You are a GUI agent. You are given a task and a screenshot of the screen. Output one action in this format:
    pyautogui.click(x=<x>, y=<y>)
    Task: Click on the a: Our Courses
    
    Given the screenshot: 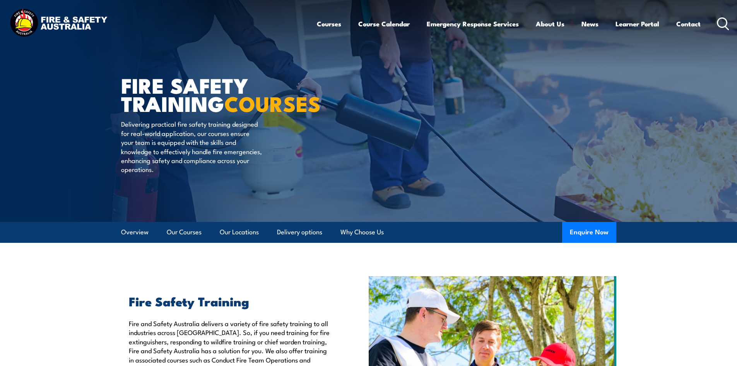 What is the action you would take?
    pyautogui.click(x=184, y=232)
    